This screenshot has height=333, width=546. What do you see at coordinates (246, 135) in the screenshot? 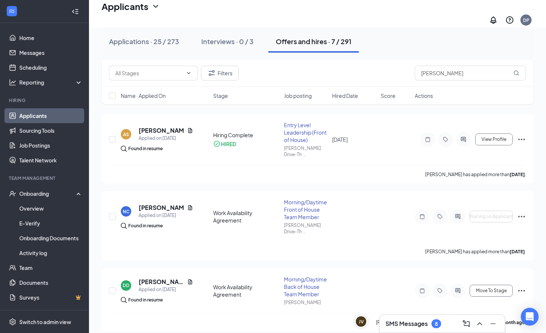
I see `div: Hiring Complete` at bounding box center [246, 135].